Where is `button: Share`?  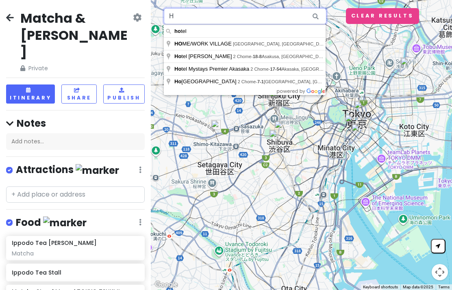 button: Share is located at coordinates (79, 94).